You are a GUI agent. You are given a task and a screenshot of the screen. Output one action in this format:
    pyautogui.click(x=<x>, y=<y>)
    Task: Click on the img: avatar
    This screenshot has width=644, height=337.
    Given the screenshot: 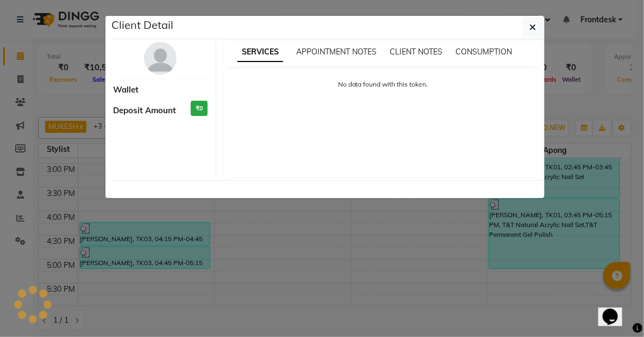 What is the action you would take?
    pyautogui.click(x=160, y=58)
    